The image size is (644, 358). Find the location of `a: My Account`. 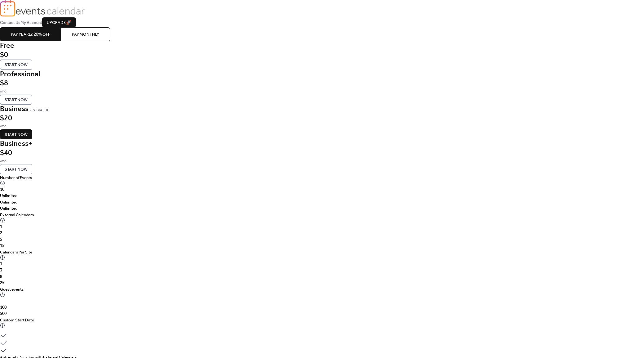

a: My Account is located at coordinates (32, 23).